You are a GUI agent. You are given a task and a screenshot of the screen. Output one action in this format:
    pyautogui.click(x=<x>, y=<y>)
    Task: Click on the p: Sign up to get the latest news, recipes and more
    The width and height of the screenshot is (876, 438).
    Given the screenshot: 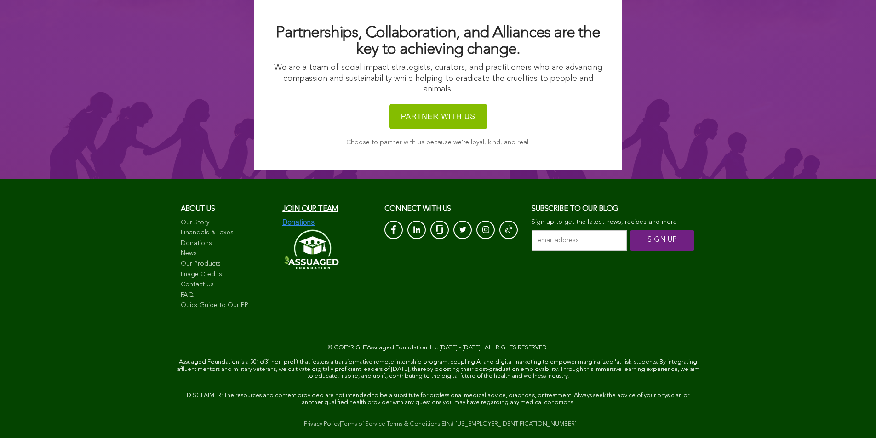 What is the action you would take?
    pyautogui.click(x=614, y=222)
    